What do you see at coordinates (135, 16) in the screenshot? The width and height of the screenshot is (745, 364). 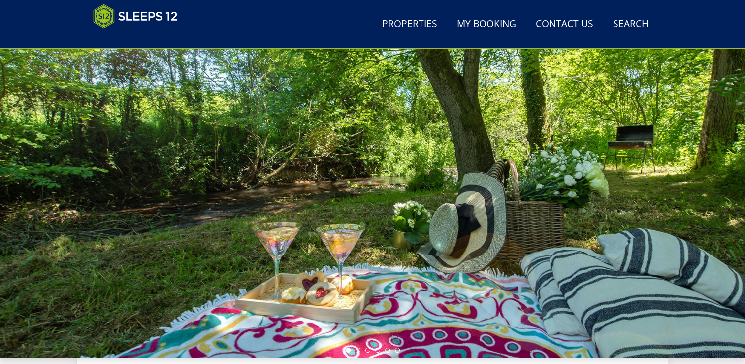 I see `img: Sleeps 12` at bounding box center [135, 16].